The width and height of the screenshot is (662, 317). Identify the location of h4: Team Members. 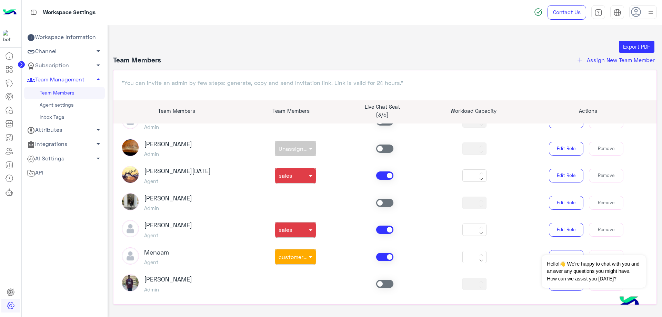
(137, 60).